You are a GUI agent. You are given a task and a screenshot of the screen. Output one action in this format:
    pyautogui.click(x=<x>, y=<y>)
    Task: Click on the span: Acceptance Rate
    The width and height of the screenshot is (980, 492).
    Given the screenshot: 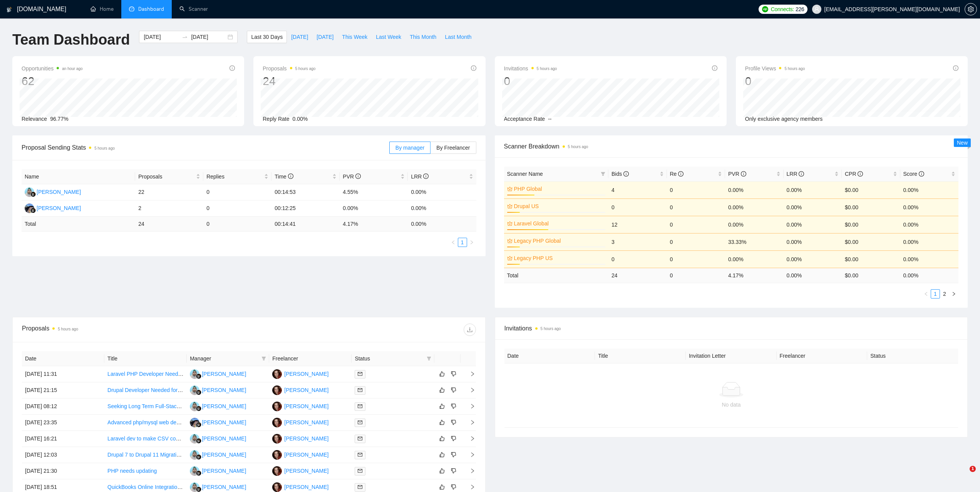 What is the action you would take?
    pyautogui.click(x=525, y=119)
    